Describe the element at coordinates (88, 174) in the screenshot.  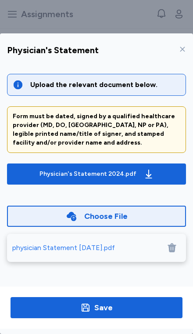
I see `div: Physician's Statement 2024.pdf` at that location.